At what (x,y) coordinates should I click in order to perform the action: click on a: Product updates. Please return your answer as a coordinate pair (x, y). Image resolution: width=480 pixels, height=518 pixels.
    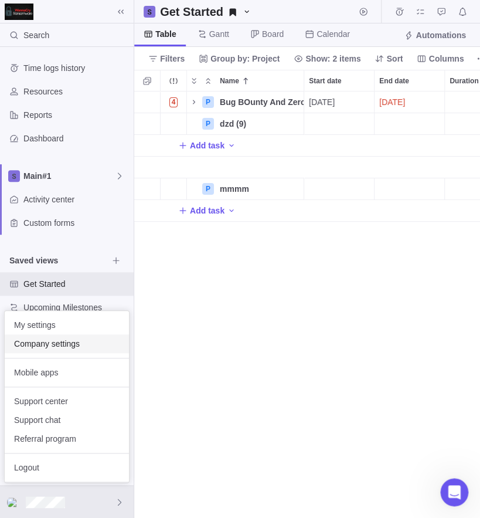
    Looking at the image, I should click on (117, 184).